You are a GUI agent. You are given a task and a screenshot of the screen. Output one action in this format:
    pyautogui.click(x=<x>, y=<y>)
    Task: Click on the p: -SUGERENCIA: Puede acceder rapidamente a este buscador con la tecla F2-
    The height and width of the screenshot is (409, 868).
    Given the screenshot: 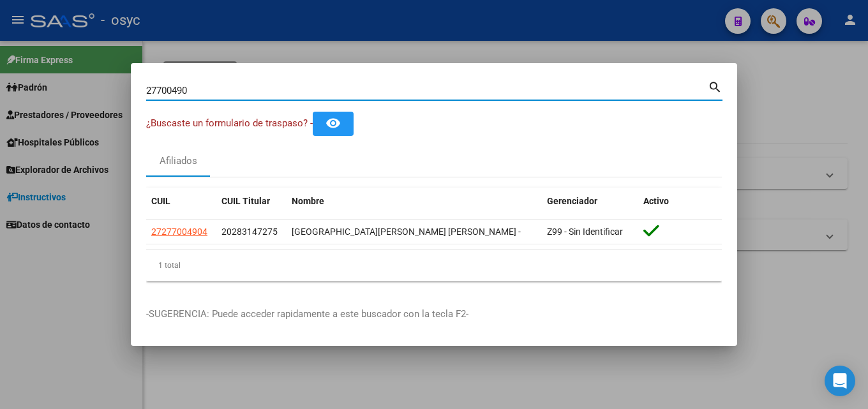 What is the action you would take?
    pyautogui.click(x=434, y=314)
    